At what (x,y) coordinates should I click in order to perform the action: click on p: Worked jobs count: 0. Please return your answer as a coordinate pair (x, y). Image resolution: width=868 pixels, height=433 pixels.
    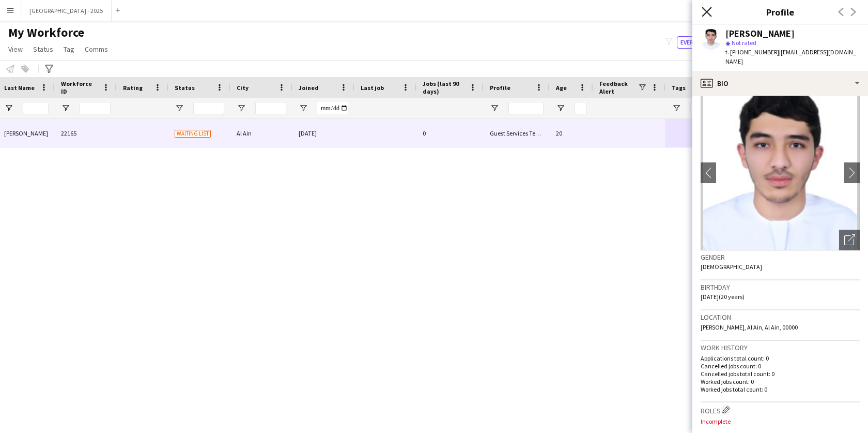
    Looking at the image, I should click on (780, 381).